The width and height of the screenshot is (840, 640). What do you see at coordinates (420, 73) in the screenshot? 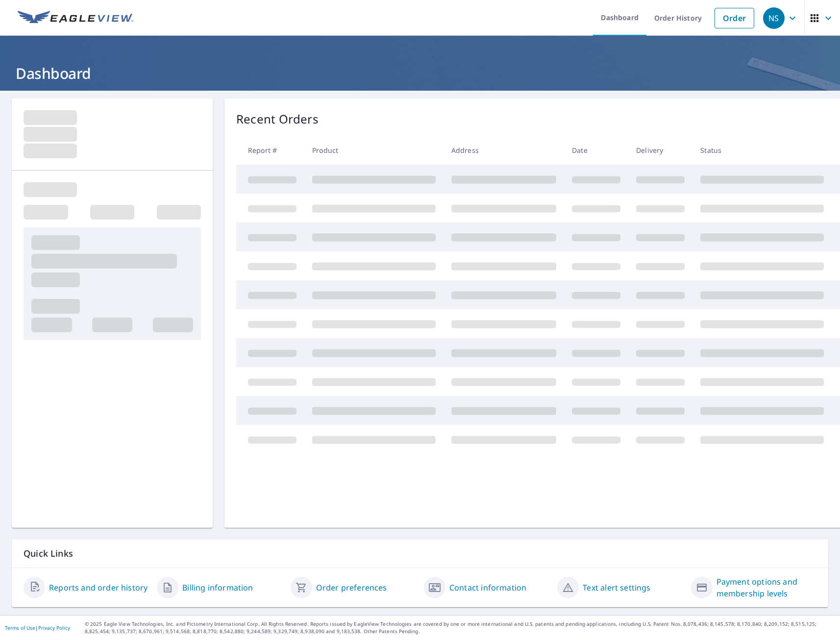
I see `h1: Dashboard` at bounding box center [420, 73].